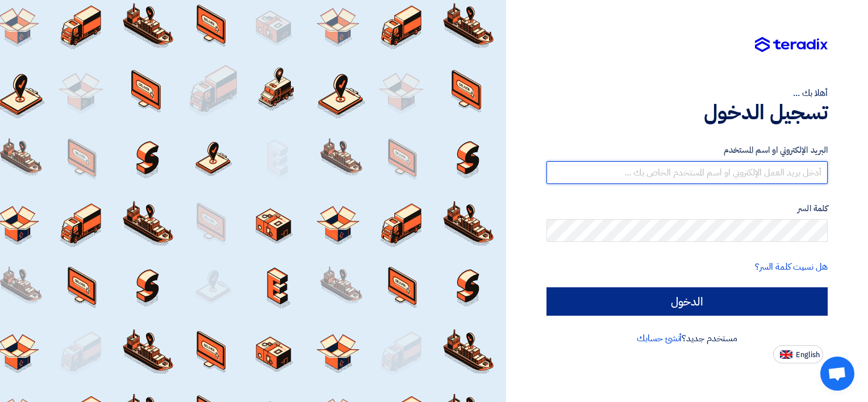 The width and height of the screenshot is (868, 402). Describe the element at coordinates (798, 354) in the screenshot. I see `button: English` at that location.